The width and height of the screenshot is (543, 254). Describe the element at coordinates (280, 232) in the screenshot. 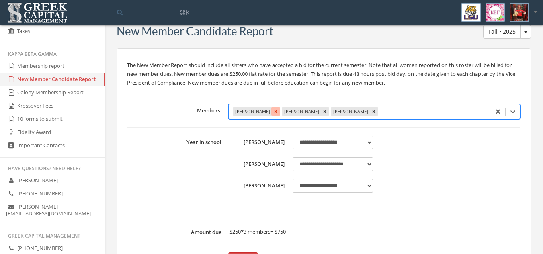

I see `span: $750` at that location.